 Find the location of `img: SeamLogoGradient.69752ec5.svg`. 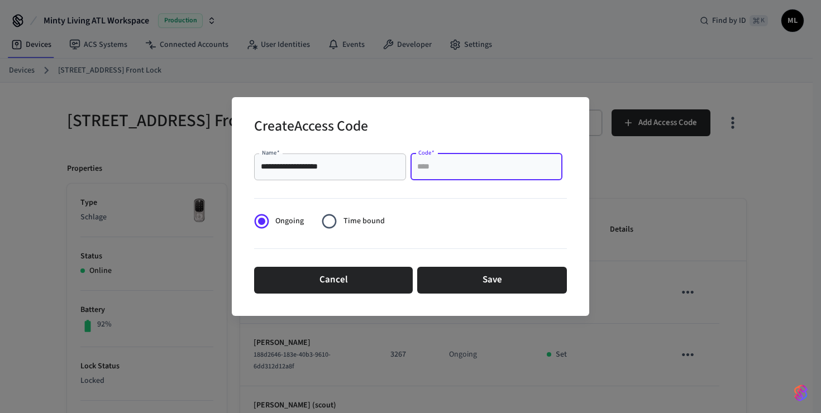

img: SeamLogoGradient.69752ec5.svg is located at coordinates (801, 393).